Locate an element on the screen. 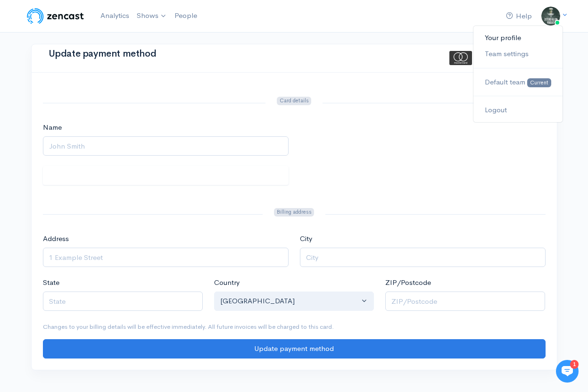 The image size is (588, 392). input: 1 Example Street is located at coordinates (165, 257).